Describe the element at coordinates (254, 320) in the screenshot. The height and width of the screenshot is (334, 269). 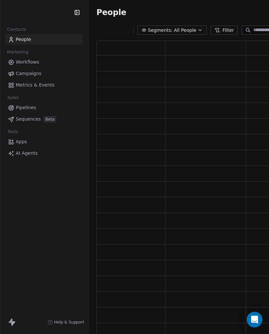
I see `div: Open Intercom Messenger` at that location.